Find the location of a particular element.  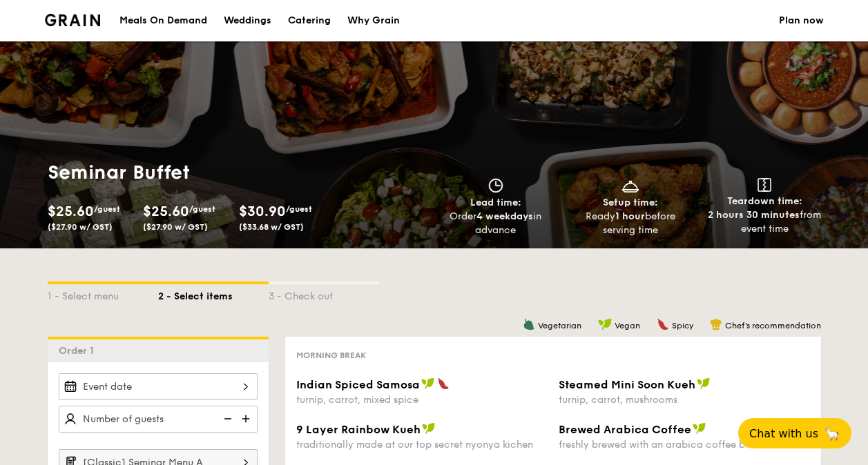

div: 2 - Select items is located at coordinates (213, 294).